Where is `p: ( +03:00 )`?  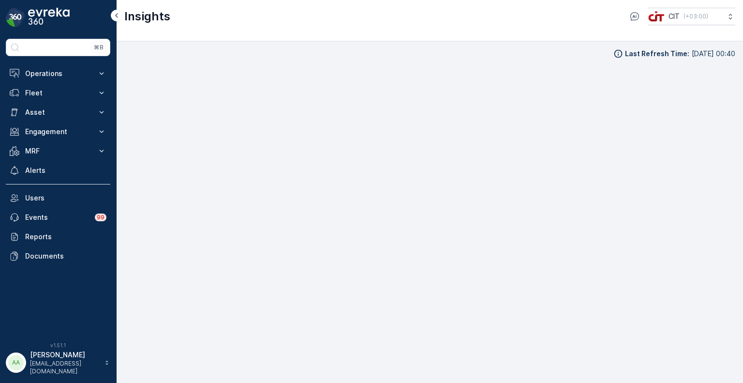
p: ( +03:00 ) is located at coordinates (696, 16).